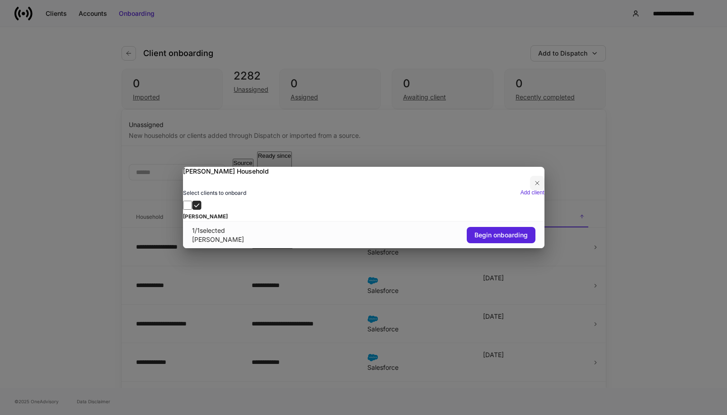  What do you see at coordinates (501, 235) in the screenshot?
I see `button: Begin onboarding` at bounding box center [501, 235].